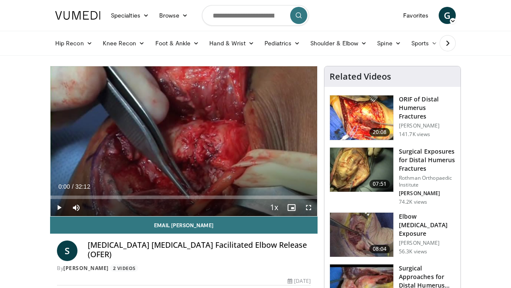 Image resolution: width=511 pixels, height=288 pixels. I want to click on a: Pediatrics, so click(282, 43).